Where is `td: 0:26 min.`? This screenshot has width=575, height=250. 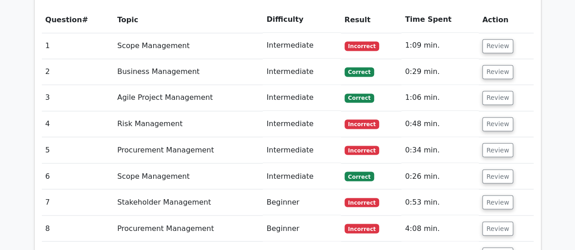 td: 0:26 min. is located at coordinates (440, 176).